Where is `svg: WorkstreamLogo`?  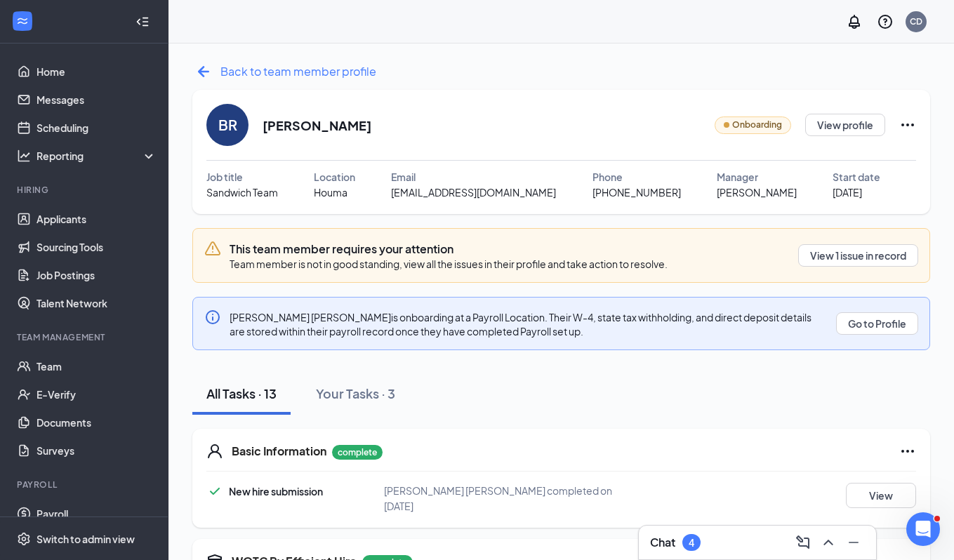
svg: WorkstreamLogo is located at coordinates (22, 21).